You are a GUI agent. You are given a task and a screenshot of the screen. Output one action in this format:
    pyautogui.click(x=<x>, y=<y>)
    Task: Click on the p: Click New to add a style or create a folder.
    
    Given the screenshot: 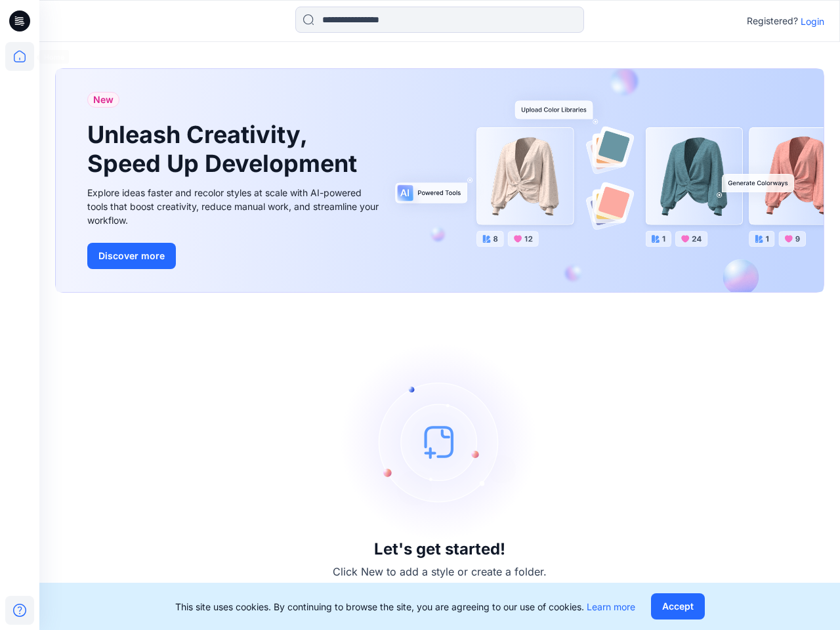 What is the action you would take?
    pyautogui.click(x=440, y=572)
    